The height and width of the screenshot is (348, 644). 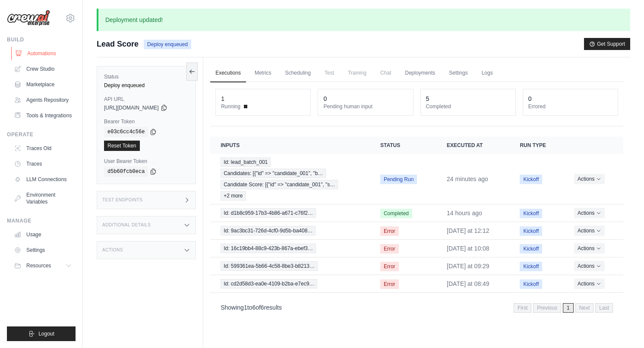 I want to click on a: Tools & Integrations, so click(x=42, y=115).